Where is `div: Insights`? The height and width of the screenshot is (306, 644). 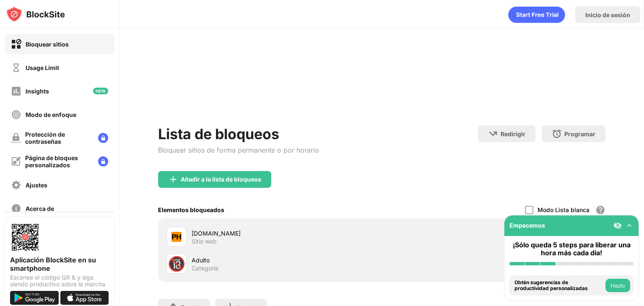 div: Insights is located at coordinates (38, 91).